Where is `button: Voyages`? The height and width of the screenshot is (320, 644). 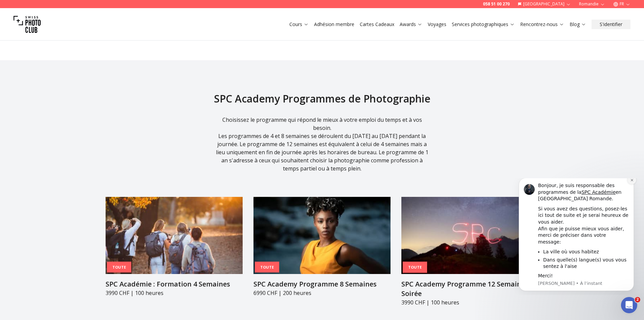
button: Voyages is located at coordinates (437, 25).